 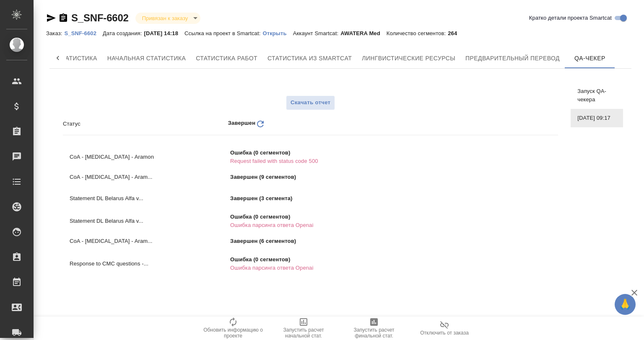 I want to click on p: Завершен (6 сегментов), so click(x=330, y=241).